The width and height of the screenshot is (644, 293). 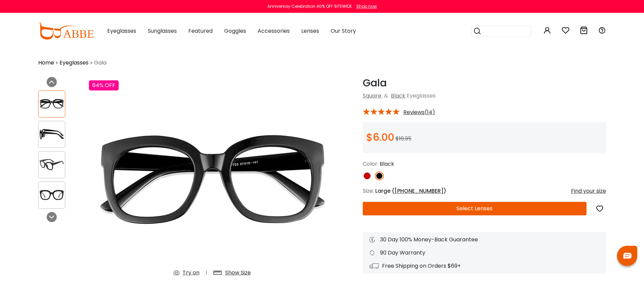 What do you see at coordinates (100, 63) in the screenshot?
I see `span: Gala` at bounding box center [100, 63].